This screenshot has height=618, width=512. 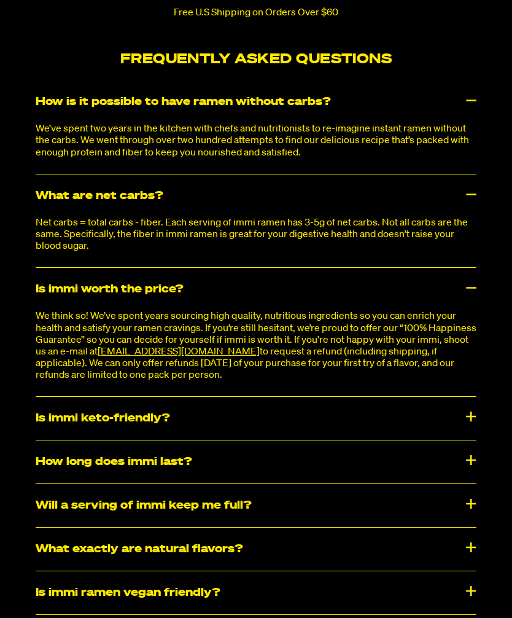 What do you see at coordinates (256, 593) in the screenshot?
I see `div: Is immi ramen vegan friendly?` at bounding box center [256, 593].